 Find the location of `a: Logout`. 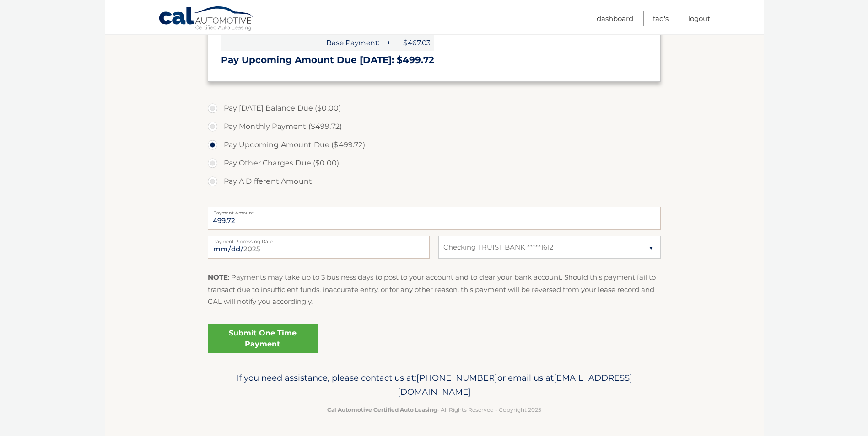

a: Logout is located at coordinates (699, 18).